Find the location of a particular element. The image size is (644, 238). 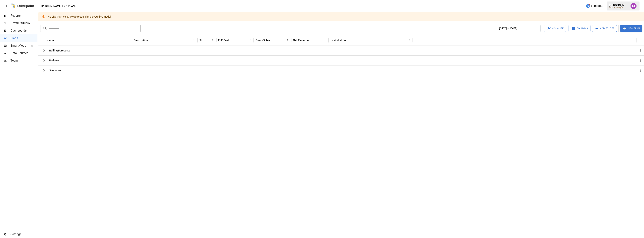

div: EoP Cash is located at coordinates (224, 40).